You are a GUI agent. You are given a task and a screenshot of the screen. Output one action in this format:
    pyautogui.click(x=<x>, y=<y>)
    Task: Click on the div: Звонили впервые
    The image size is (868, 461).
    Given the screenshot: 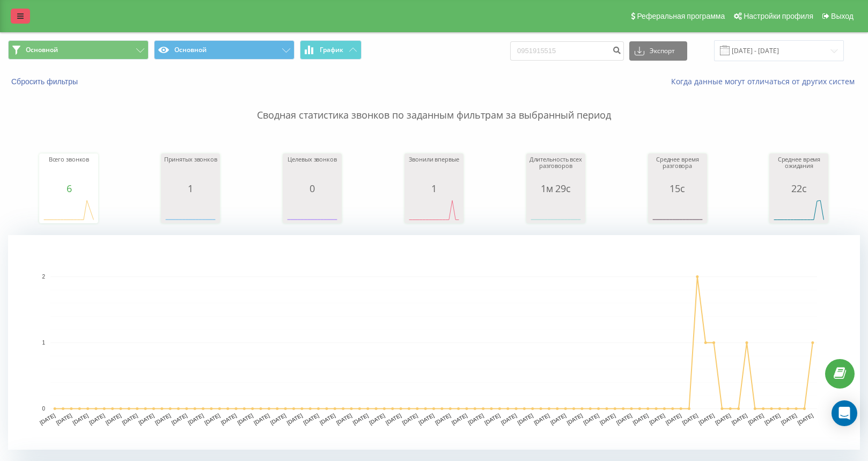 What is the action you would take?
    pyautogui.click(x=434, y=169)
    